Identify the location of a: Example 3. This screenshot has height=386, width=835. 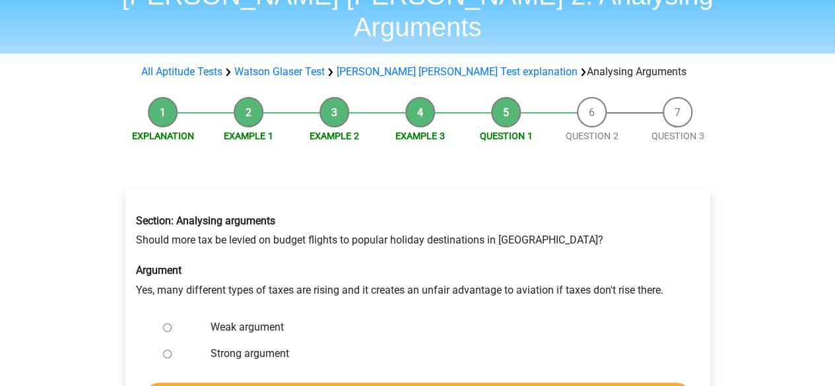
(420, 136).